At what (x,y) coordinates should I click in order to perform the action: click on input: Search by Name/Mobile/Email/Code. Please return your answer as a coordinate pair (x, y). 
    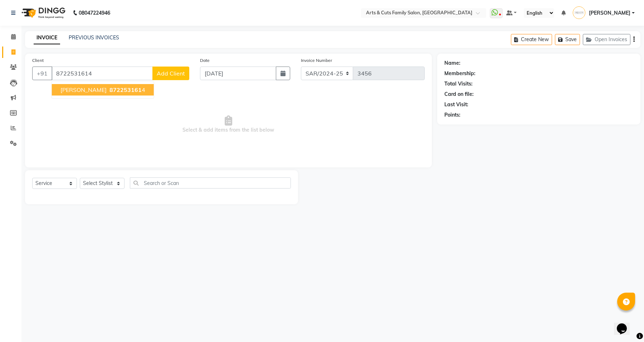
    Looking at the image, I should click on (102, 73).